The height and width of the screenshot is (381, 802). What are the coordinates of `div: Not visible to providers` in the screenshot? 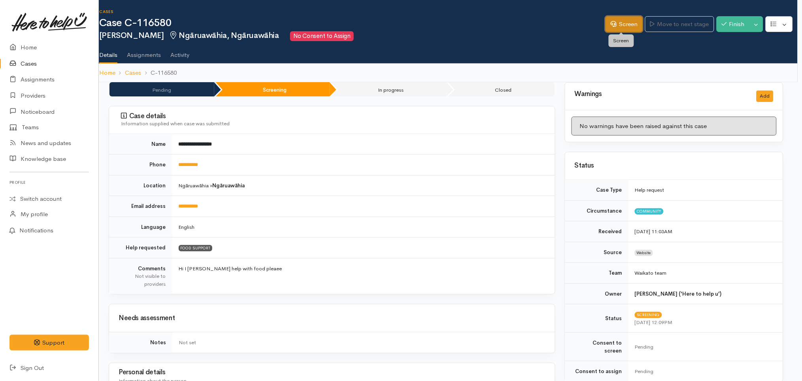 It's located at (142, 280).